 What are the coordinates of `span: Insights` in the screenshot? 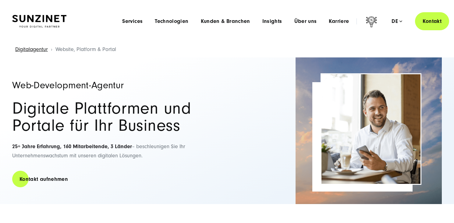 It's located at (272, 21).